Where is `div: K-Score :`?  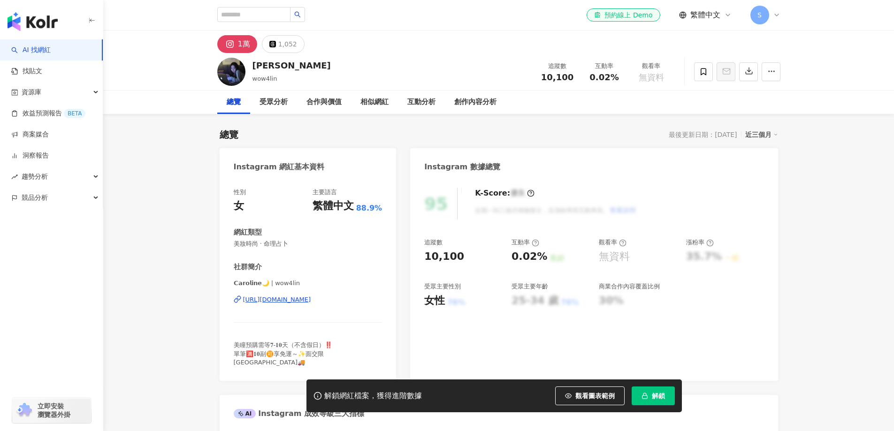 div: K-Score : is located at coordinates (504, 193).